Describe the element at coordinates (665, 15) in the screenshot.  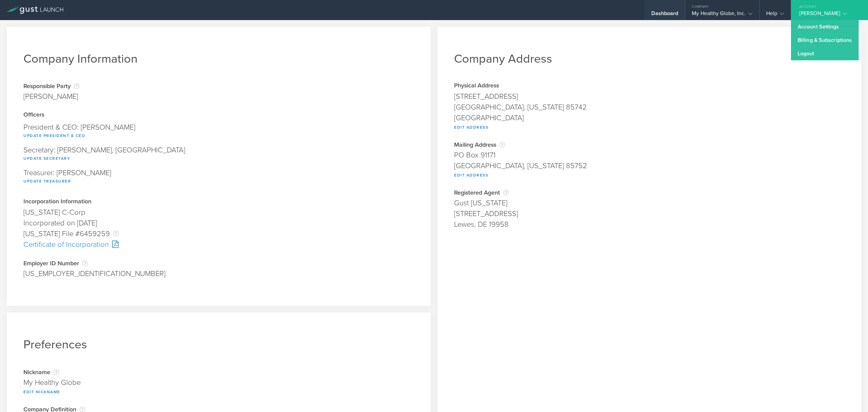
I see `div: Dashboard` at that location.